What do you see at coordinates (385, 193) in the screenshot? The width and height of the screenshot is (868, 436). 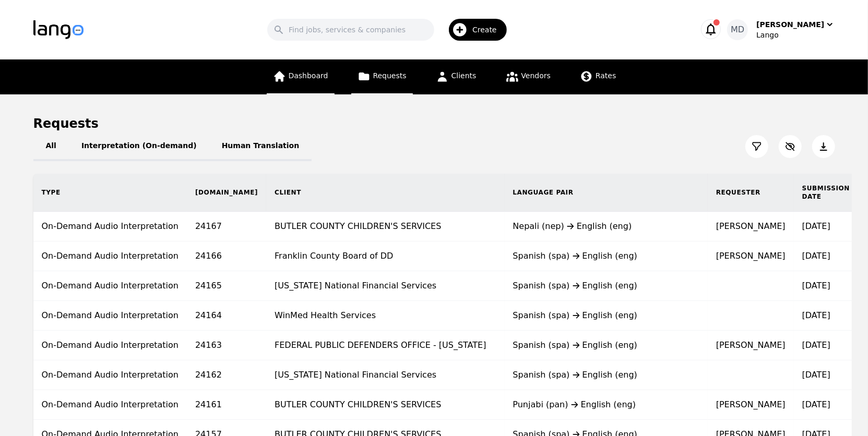 I see `th: Client` at bounding box center [385, 193].